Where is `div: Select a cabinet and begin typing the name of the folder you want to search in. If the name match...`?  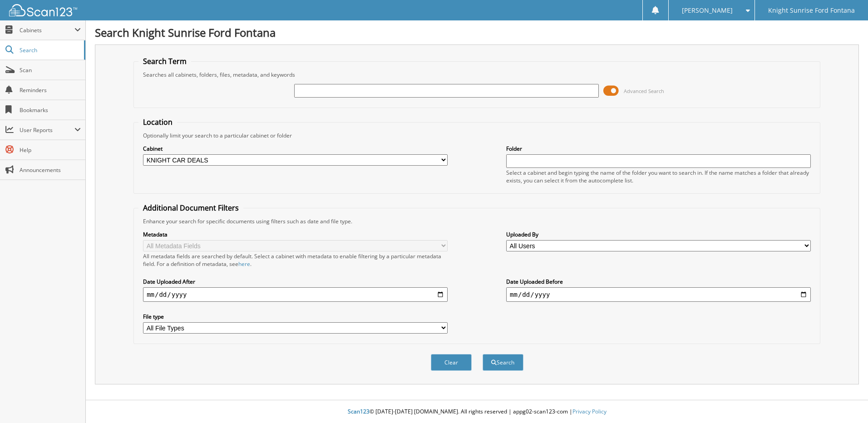 div: Select a cabinet and begin typing the name of the folder you want to search in. If the name match... is located at coordinates (658, 176).